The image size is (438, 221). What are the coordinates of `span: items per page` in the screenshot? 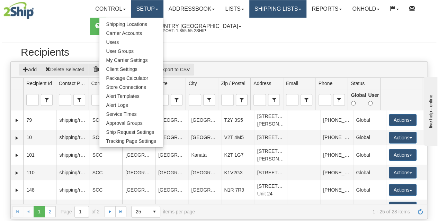 It's located at (163, 212).